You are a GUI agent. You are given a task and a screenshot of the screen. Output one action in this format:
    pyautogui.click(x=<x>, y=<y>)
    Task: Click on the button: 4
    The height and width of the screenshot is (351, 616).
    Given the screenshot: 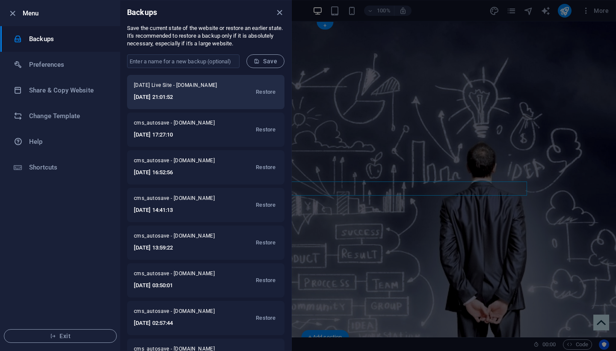 What is the action you would take?
    pyautogui.click(x=22, y=254)
    